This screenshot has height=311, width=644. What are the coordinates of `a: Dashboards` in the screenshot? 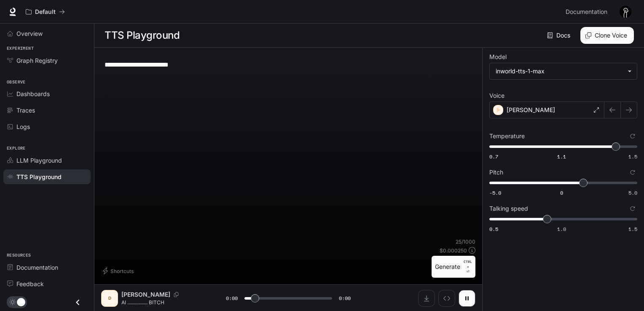 It's located at (47, 93).